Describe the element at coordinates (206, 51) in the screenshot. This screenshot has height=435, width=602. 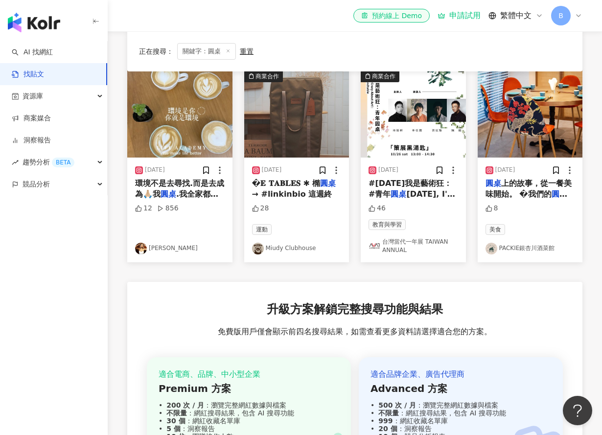
I see `span: 關鍵字：圓桌` at that location.